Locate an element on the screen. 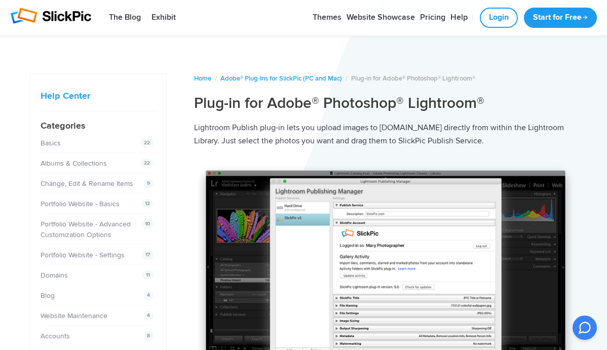 This screenshot has width=607, height=350. a: Basics is located at coordinates (51, 143).